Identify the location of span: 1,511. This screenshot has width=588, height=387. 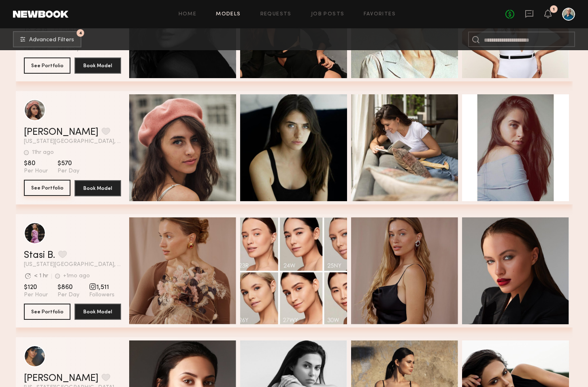
(102, 288).